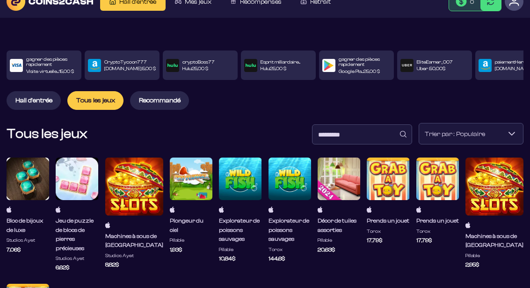 The height and width of the screenshot is (288, 530). Describe the element at coordinates (351, 72) in the screenshot. I see `font: Google Pla...` at that location.